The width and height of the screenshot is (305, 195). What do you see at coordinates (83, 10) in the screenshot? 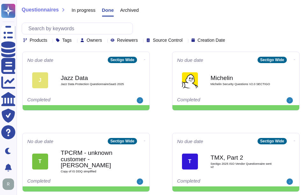
I see `span: In progress` at bounding box center [83, 10].